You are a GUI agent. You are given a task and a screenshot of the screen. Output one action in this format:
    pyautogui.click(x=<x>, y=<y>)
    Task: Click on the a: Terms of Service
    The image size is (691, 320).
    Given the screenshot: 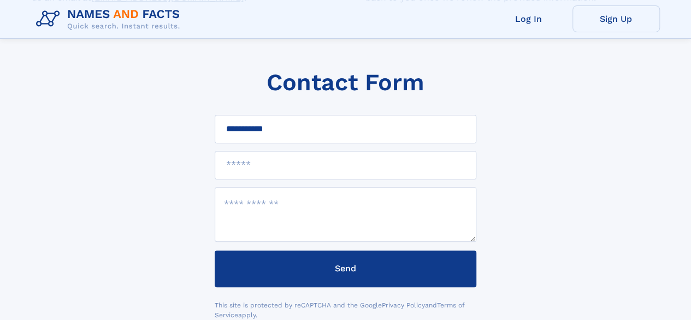 What is the action you would take?
    pyautogui.click(x=340, y=310)
    